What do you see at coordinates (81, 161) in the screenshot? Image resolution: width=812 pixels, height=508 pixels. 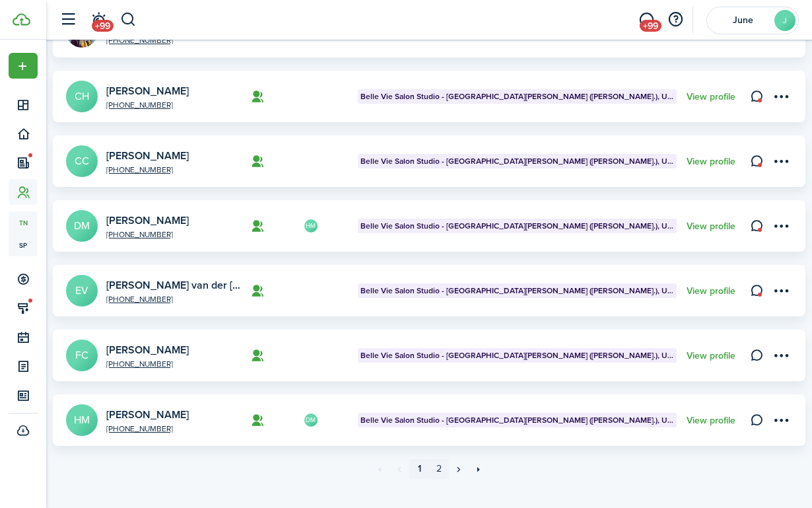 I see `a: CC` at bounding box center [81, 161].